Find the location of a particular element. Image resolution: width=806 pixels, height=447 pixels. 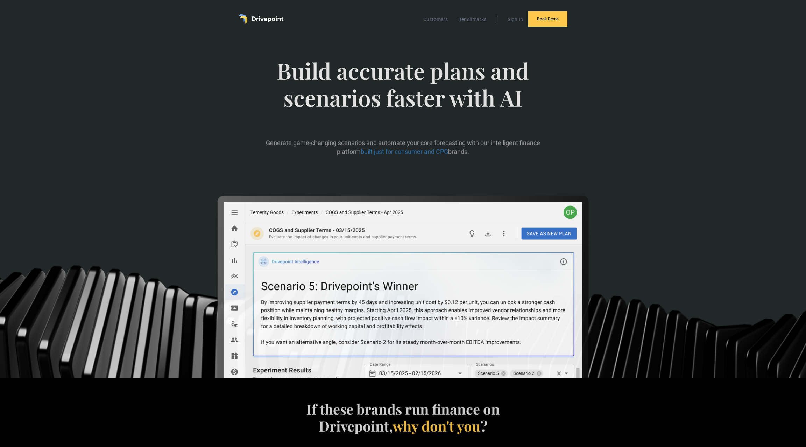

span: built just for consumer and CPG is located at coordinates (404, 151).